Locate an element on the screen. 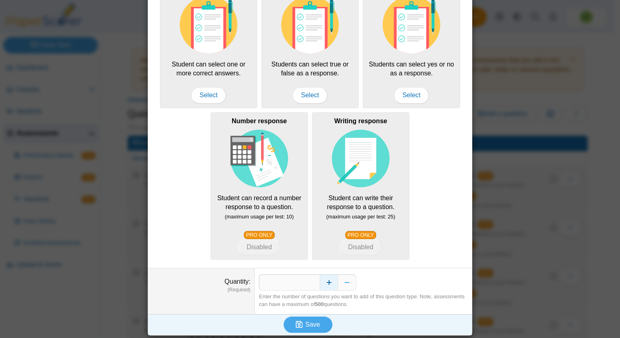 The height and width of the screenshot is (338, 620). b: Writing response is located at coordinates (361, 121).